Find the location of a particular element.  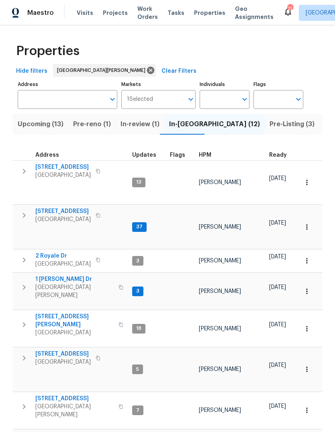

span: Pre-Listing (3) is located at coordinates (292, 124).